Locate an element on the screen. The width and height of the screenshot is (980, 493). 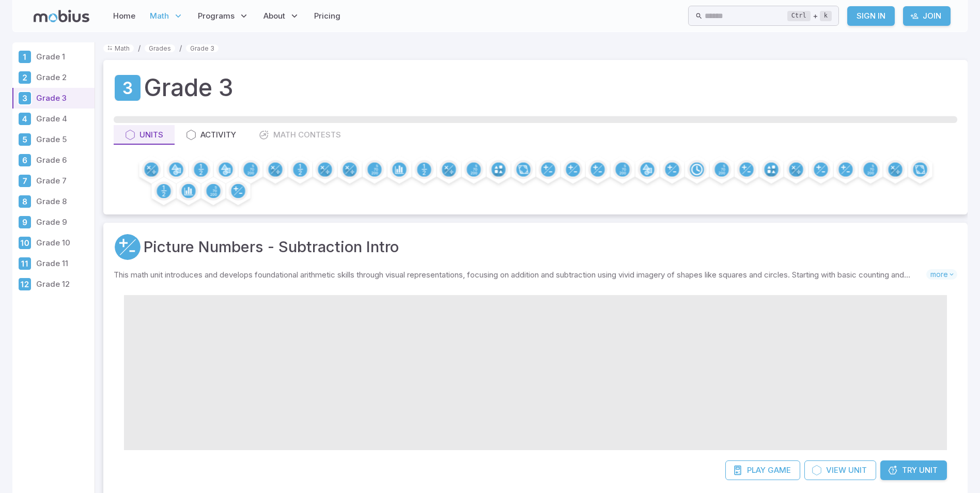
a: Home is located at coordinates (124, 16).